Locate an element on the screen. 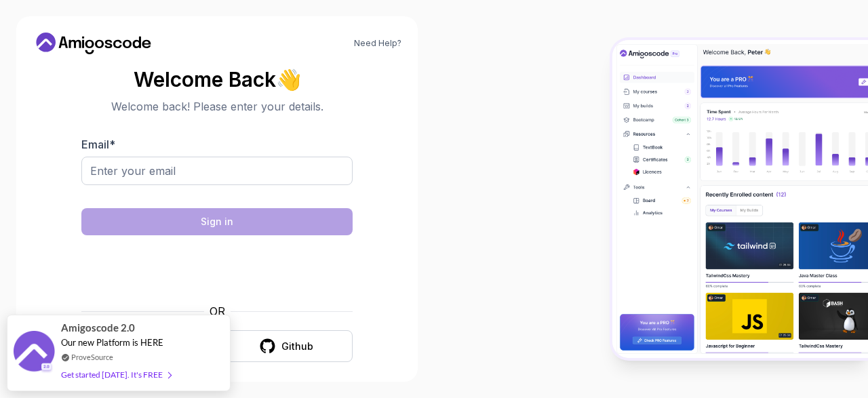 This screenshot has width=868, height=398. h2: Welcome Back is located at coordinates (217, 80).